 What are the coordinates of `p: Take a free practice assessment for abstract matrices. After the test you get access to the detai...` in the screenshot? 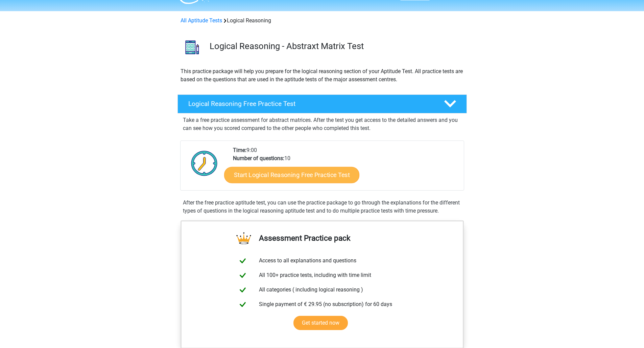 It's located at (322, 124).